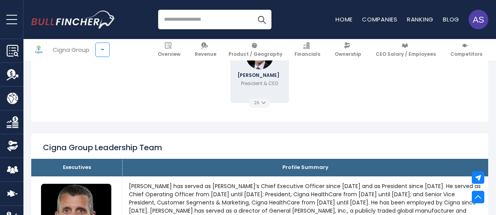  What do you see at coordinates (262, 20) in the screenshot?
I see `button: Search` at bounding box center [262, 20].